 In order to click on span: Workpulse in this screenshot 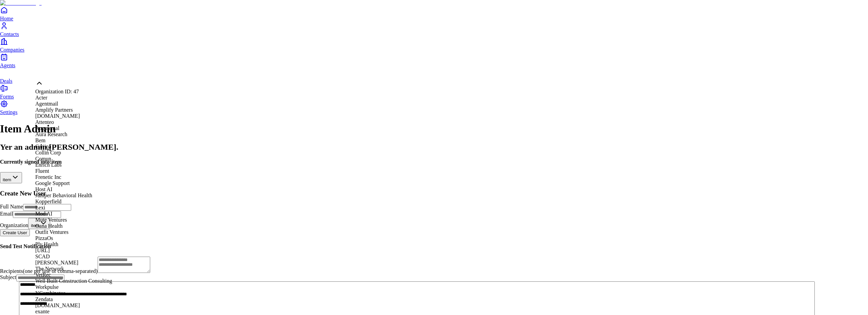, I will do `click(47, 287)`.